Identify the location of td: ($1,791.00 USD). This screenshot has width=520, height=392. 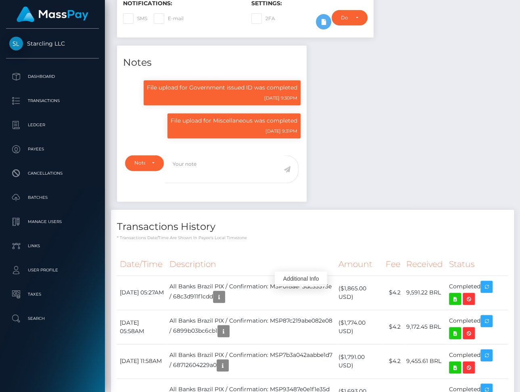
(359, 361).